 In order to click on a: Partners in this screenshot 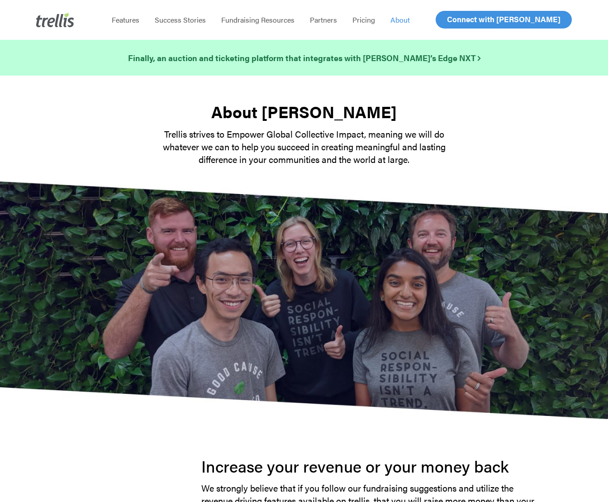, I will do `click(323, 20)`.